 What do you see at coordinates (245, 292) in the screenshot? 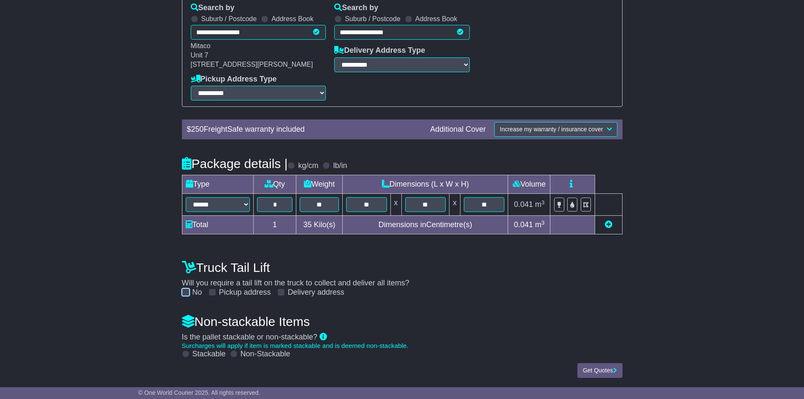
I see `label: Pickup address` at bounding box center [245, 292].